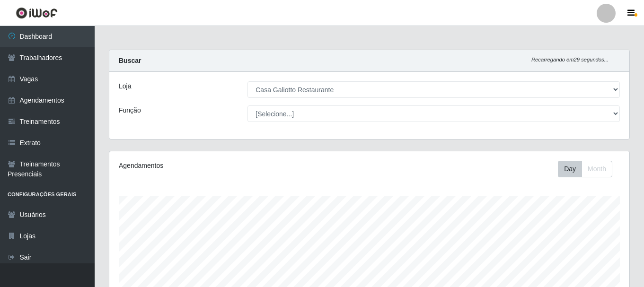  Describe the element at coordinates (585, 169) in the screenshot. I see `div: First group` at that location.